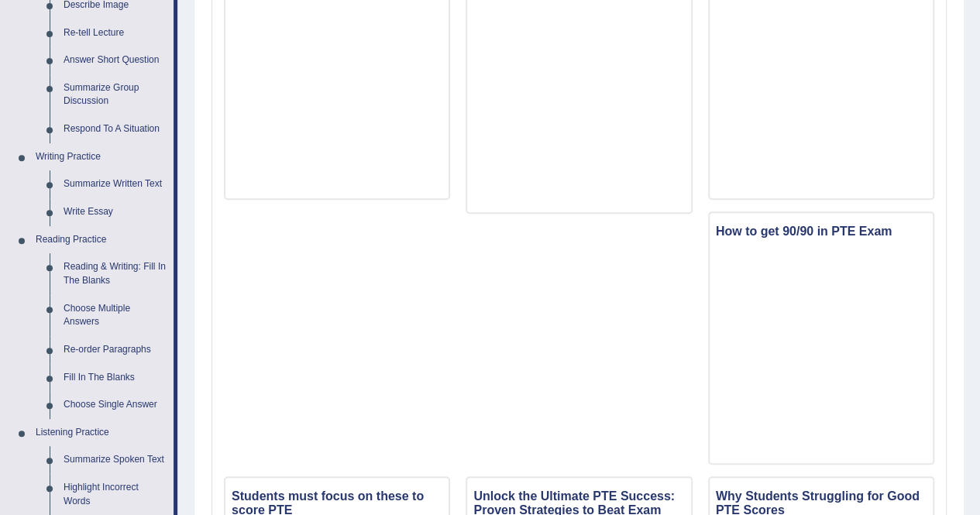 The image size is (980, 515). Describe the element at coordinates (115, 129) in the screenshot. I see `a: Respond To A Situation` at that location.